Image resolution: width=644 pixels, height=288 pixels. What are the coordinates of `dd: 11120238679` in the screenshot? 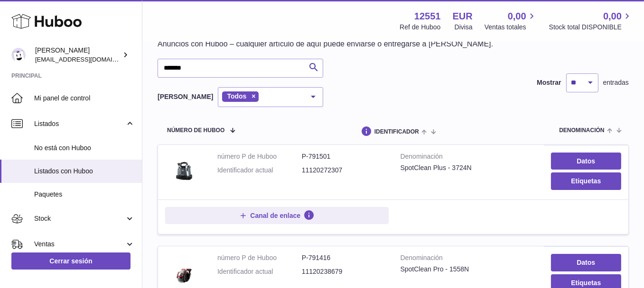 It's located at (344, 272).